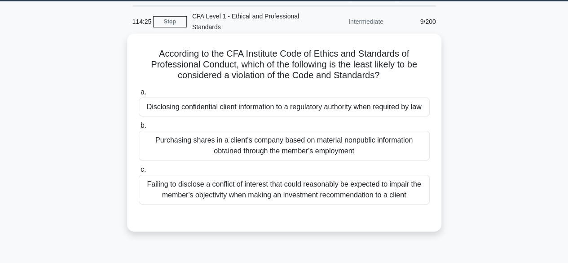 This screenshot has width=568, height=263. I want to click on div: CFA Level 1 - Ethical and Professional Standards, so click(248, 22).